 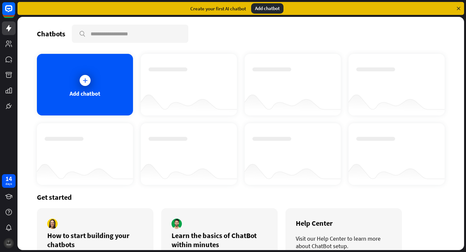 What do you see at coordinates (344, 223) in the screenshot?
I see `div: Help Center` at bounding box center [344, 223].